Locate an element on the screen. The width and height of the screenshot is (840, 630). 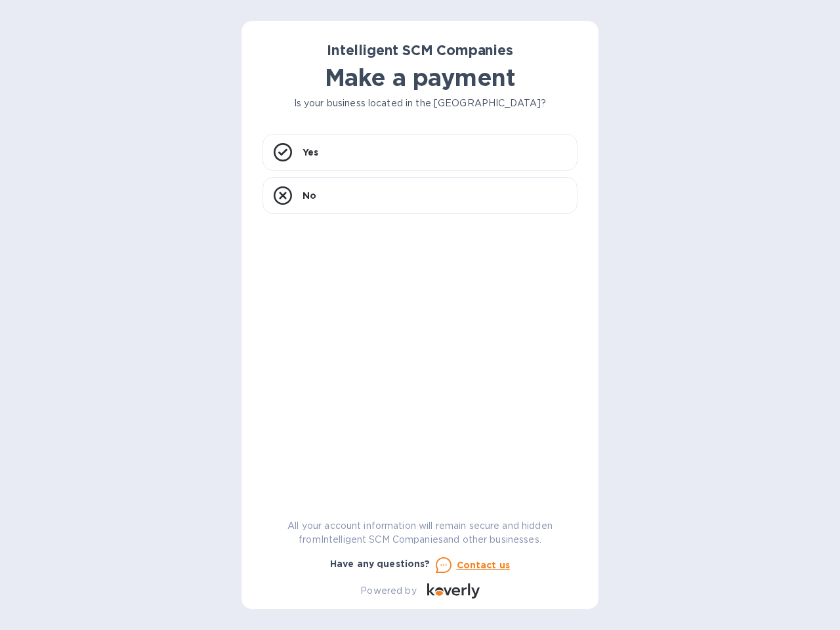
h1: Make a payment is located at coordinates (420, 78).